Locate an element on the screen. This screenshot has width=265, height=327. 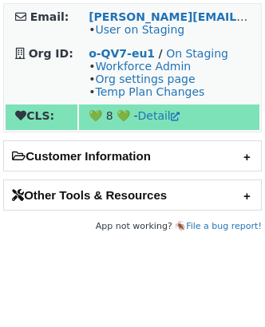
a: User on Staging is located at coordinates (140, 29).